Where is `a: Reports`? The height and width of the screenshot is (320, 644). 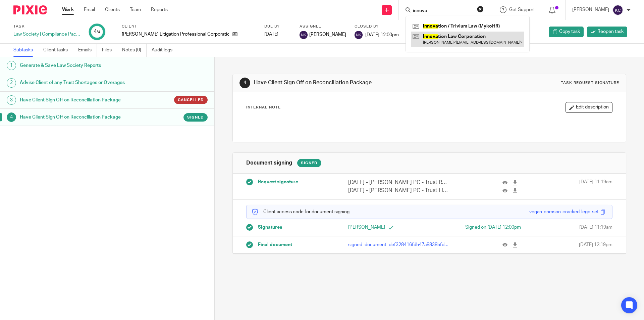 a: Reports is located at coordinates (159, 10).